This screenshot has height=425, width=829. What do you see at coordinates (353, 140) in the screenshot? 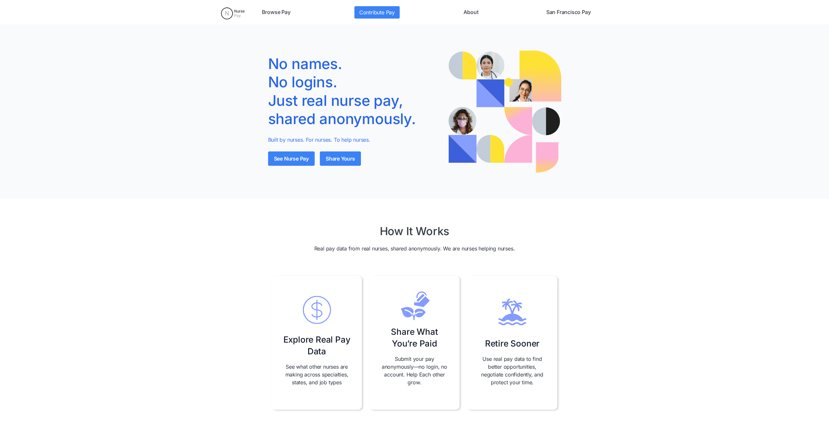
I see `p: Built by nurses. For nurses. To help nurses.` at bounding box center [353, 140].